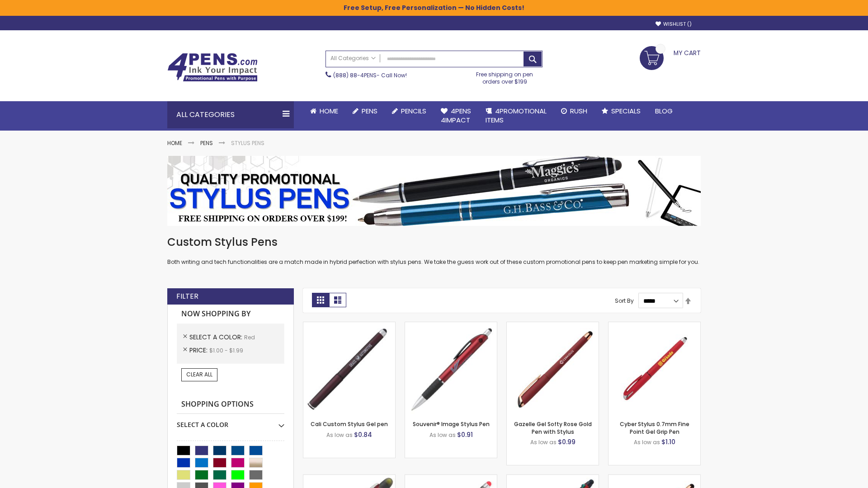 The width and height of the screenshot is (868, 488). What do you see at coordinates (349, 478) in the screenshot?
I see `a: Souvenir® Jalan Highlighter Stylus Pen Combo-Red` at bounding box center [349, 478].